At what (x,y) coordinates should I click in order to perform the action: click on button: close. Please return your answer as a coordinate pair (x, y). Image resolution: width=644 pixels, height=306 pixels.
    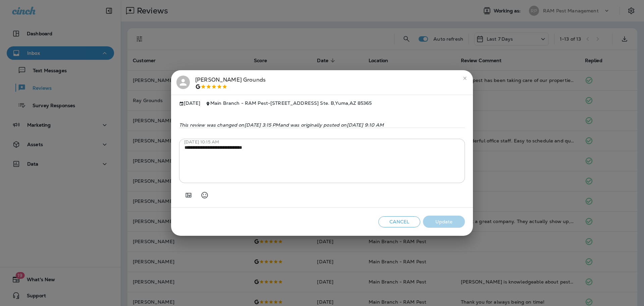
    Looking at the image, I should click on (465, 79).